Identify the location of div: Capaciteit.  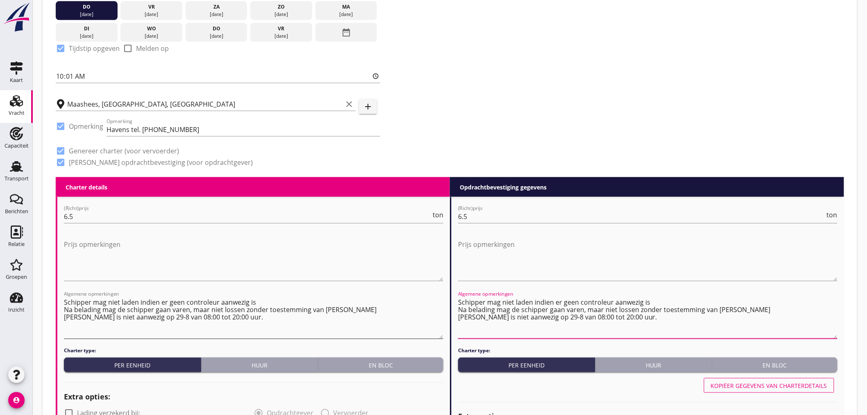
(16, 145).